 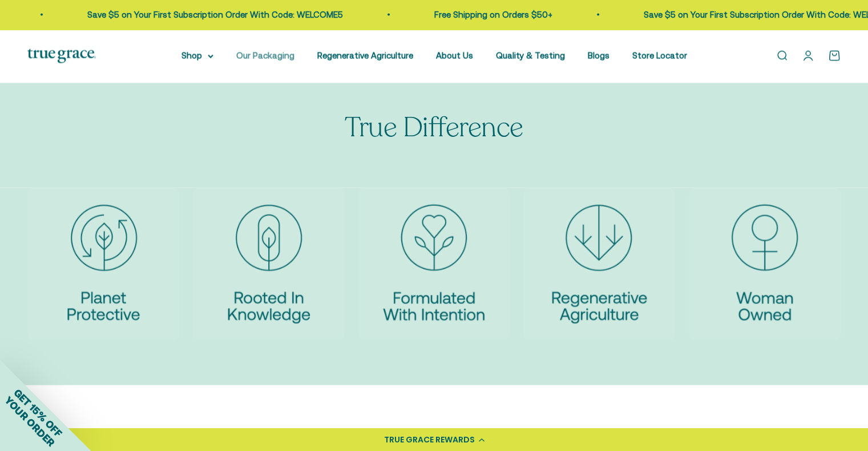 I want to click on a: Blogs, so click(x=599, y=56).